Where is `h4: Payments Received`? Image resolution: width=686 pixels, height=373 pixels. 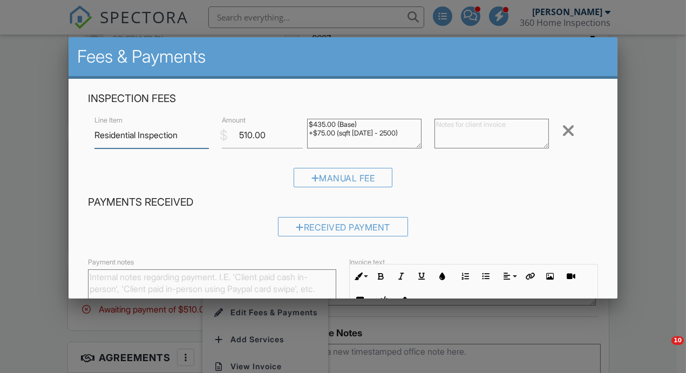 h4: Payments Received is located at coordinates (343, 202).